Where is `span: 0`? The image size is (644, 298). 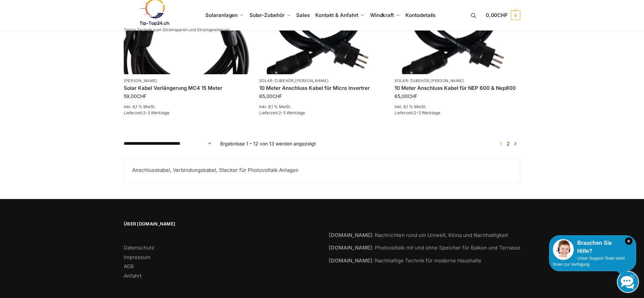 span: 0 is located at coordinates (515, 15).